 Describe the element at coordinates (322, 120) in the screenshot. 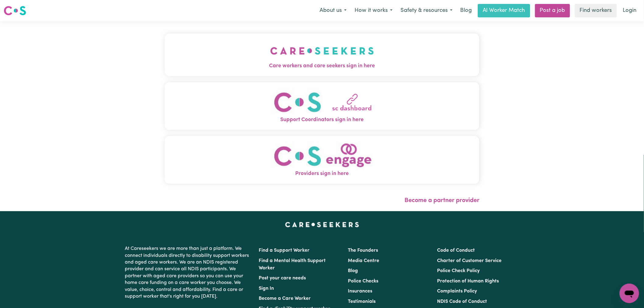

I see `span: Support Coordinators sign in here` at that location.